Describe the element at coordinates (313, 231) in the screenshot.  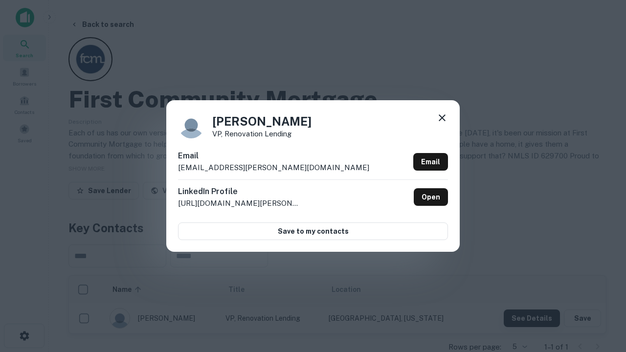
I see `button: Save to my contacts` at that location.